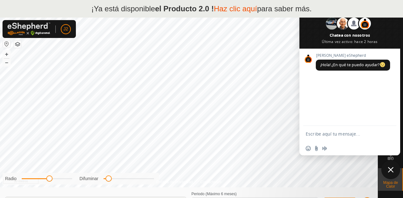  Describe the element at coordinates (235, 8) in the screenshot. I see `font: Haz clic aquí` at that location.